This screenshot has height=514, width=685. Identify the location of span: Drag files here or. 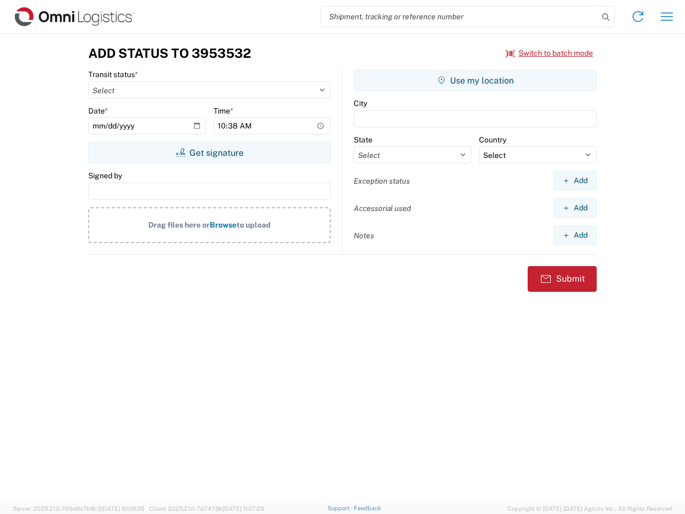
(179, 225).